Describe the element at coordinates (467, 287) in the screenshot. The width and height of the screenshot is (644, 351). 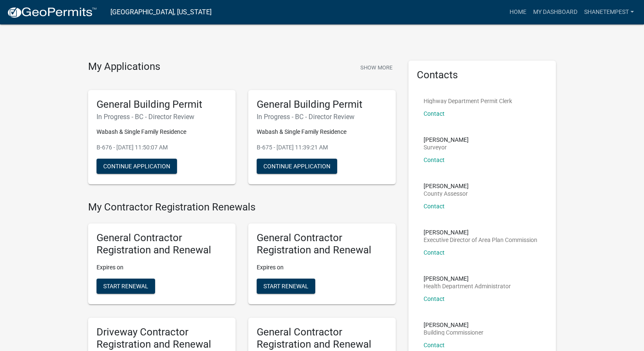
I see `p: Health Department Administrator` at that location.